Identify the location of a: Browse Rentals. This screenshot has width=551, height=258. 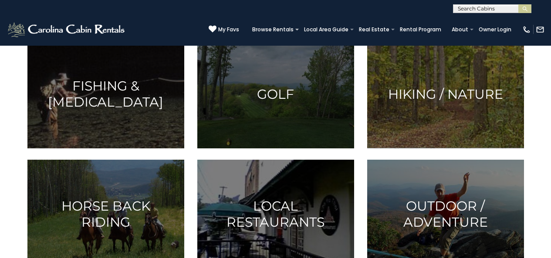
(273, 30).